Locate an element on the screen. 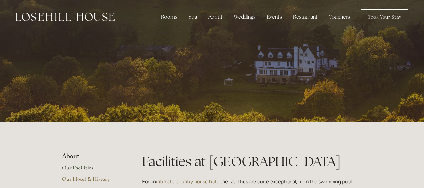 Image resolution: width=424 pixels, height=188 pixels. div: About is located at coordinates (215, 17).